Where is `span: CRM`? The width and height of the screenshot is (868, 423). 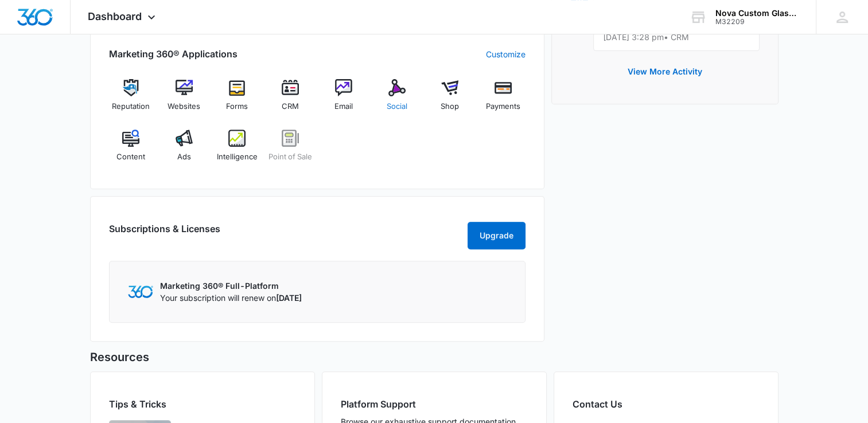
span: CRM is located at coordinates (290, 107).